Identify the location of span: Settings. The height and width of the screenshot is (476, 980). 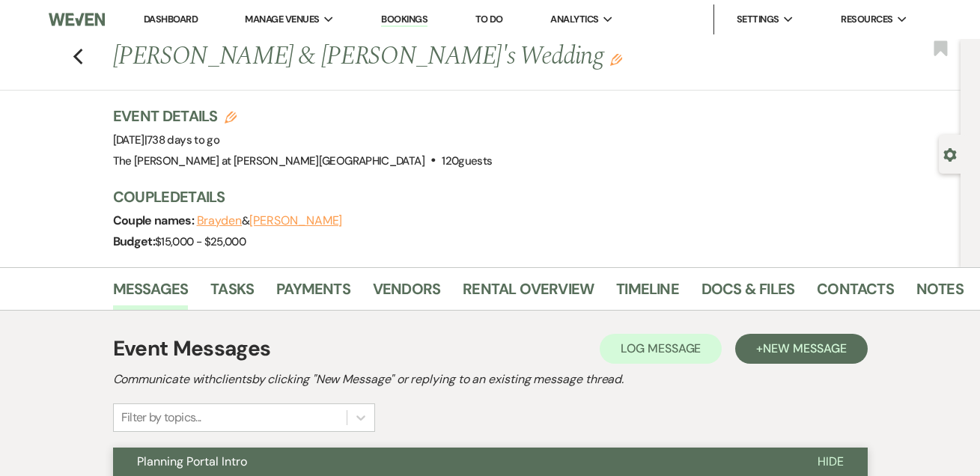
(757, 19).